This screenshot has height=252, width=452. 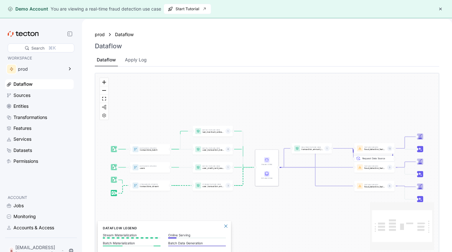 What do you see at coordinates (213, 186) in the screenshot?
I see `a: Stream Feature Viewuser_transaction_amount_totals3` at bounding box center [213, 186].